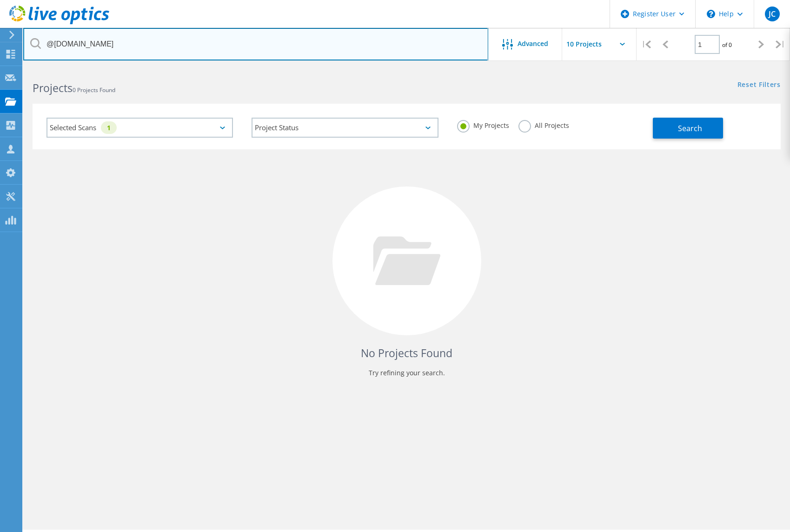  Describe the element at coordinates (94, 90) in the screenshot. I see `span: 0 Projects Found` at that location.